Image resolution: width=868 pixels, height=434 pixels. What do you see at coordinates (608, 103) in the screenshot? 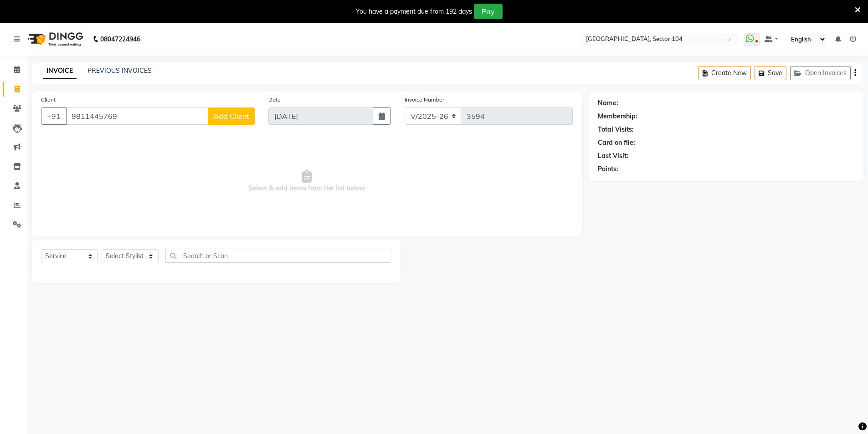
I see `div: Name:` at bounding box center [608, 103].